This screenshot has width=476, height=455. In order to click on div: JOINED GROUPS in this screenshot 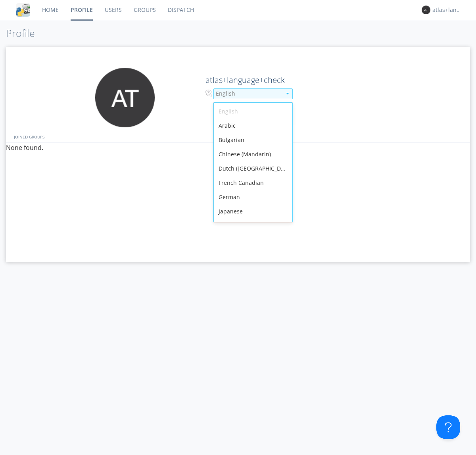, I will do `click(240, 136)`.